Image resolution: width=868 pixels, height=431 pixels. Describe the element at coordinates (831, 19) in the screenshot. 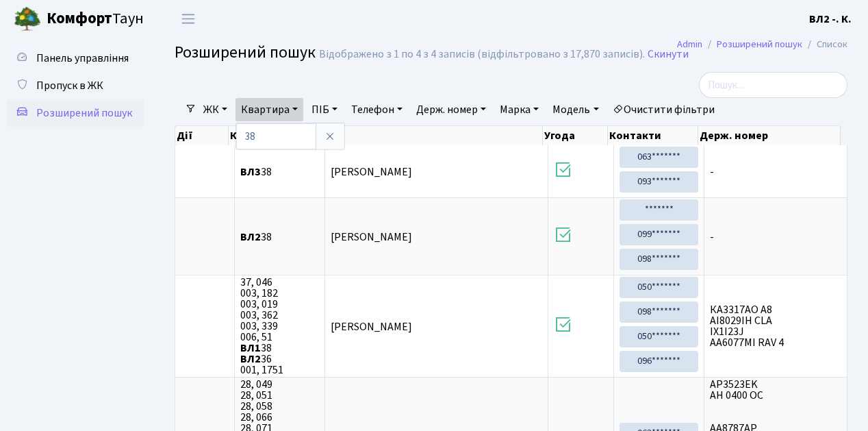

I see `b: ВЛ2 -. К.` at that location.